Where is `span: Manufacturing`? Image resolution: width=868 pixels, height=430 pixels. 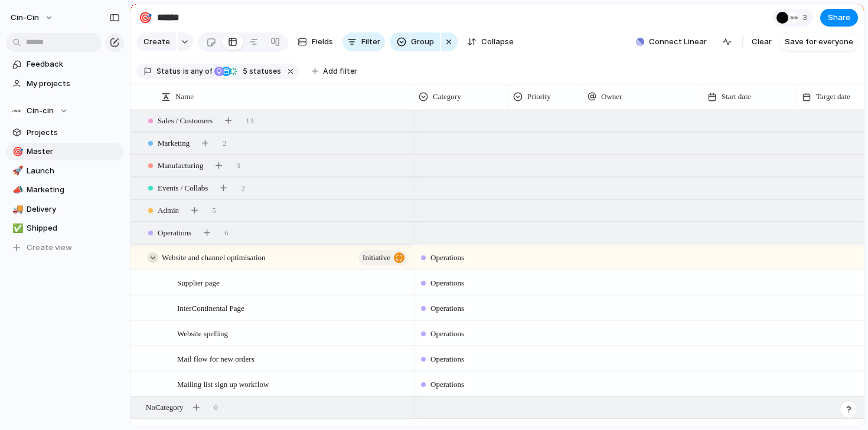 span: Manufacturing is located at coordinates (180, 166).